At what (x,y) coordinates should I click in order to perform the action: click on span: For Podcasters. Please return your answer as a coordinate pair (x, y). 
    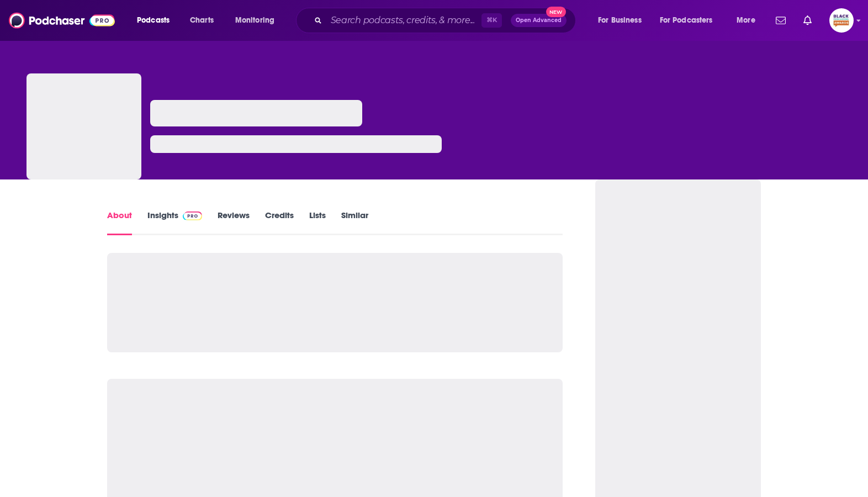
    Looking at the image, I should click on (686, 20).